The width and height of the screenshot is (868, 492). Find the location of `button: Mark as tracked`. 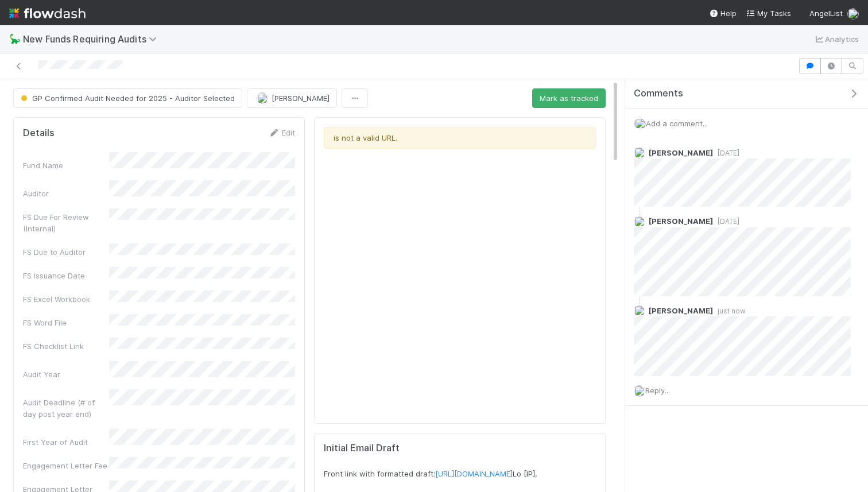

button: Mark as tracked is located at coordinates (569, 98).